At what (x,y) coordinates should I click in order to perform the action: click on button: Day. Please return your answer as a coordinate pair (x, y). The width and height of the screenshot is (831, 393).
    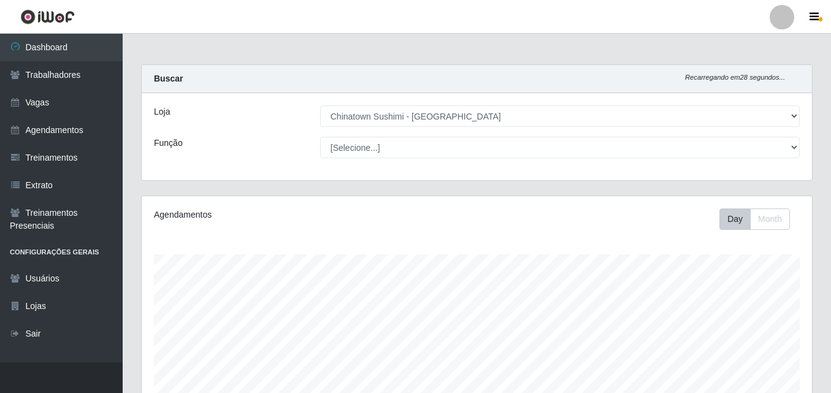
    Looking at the image, I should click on (735, 219).